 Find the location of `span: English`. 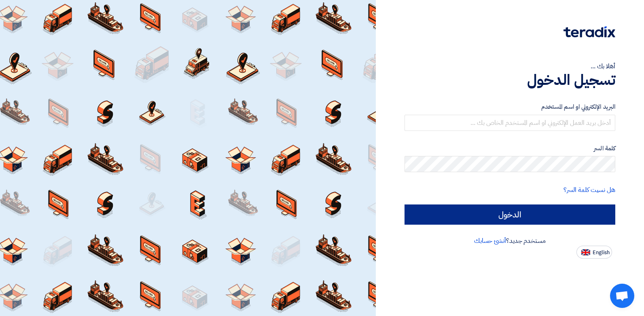

span: English is located at coordinates (601, 253).